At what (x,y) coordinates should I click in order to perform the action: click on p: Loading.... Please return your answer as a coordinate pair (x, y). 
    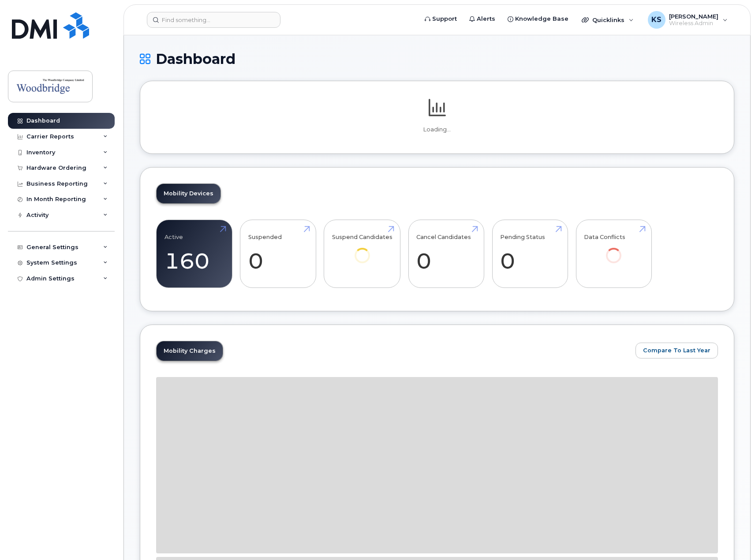
    Looking at the image, I should click on (437, 129).